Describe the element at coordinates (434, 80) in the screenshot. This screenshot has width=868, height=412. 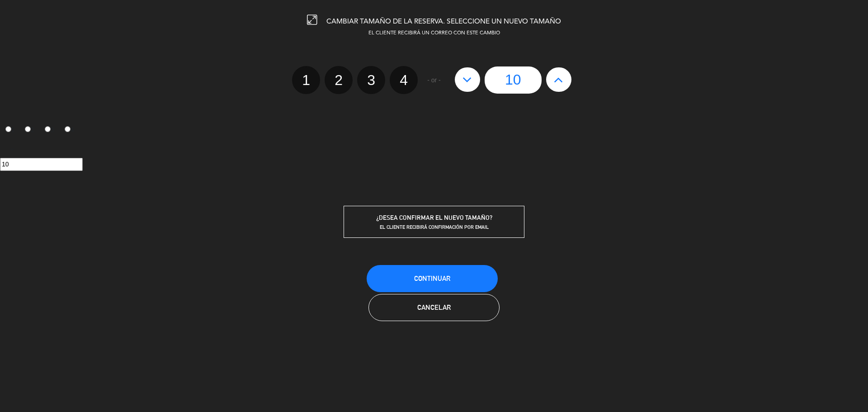
I see `span: - or -` at that location.